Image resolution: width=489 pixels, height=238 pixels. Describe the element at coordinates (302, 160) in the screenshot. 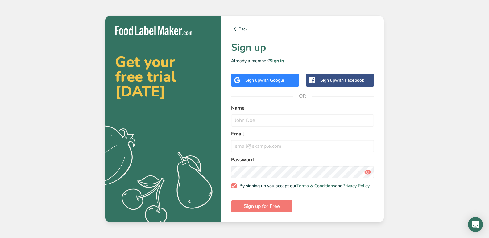

I see `label: Password` at that location.